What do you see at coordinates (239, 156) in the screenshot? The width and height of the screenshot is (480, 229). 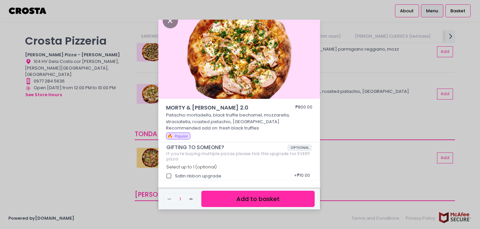 I see `div: If you're buying multiple pizzas please tick this upgrade for EVERY pizza` at bounding box center [239, 156].